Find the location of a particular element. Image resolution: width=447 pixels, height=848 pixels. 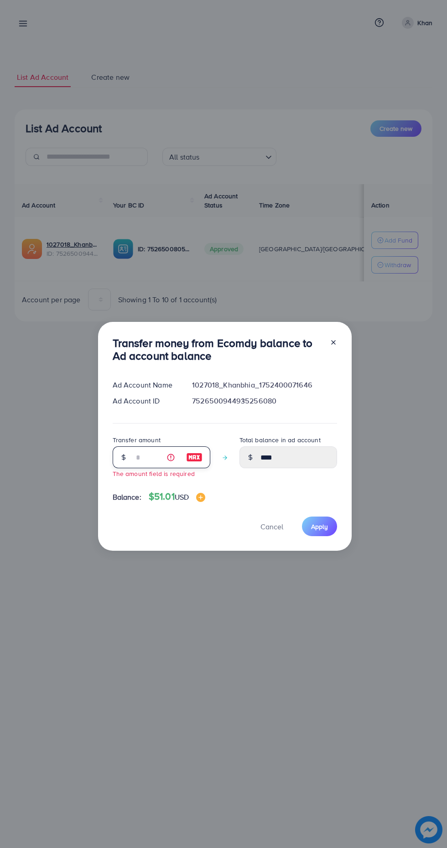

h4: $51.01 is located at coordinates (177, 497).